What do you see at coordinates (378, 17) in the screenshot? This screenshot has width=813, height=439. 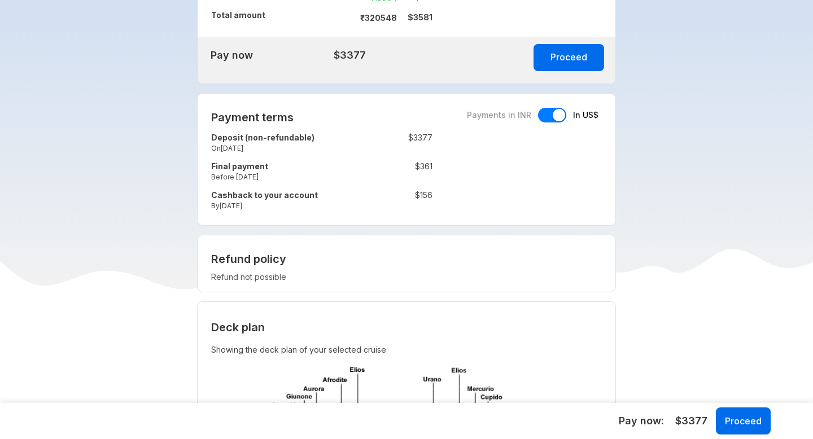 I see `strong: ₹ 320548` at bounding box center [378, 17].